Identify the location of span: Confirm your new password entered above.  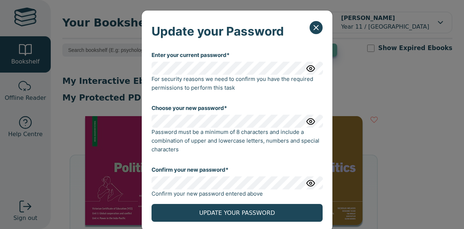
(207, 193).